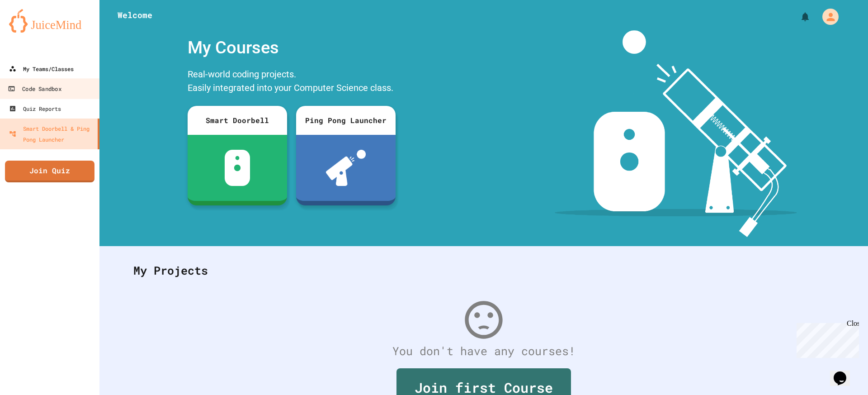 This screenshot has height=395, width=868. I want to click on div: My Teams/Classes, so click(41, 69).